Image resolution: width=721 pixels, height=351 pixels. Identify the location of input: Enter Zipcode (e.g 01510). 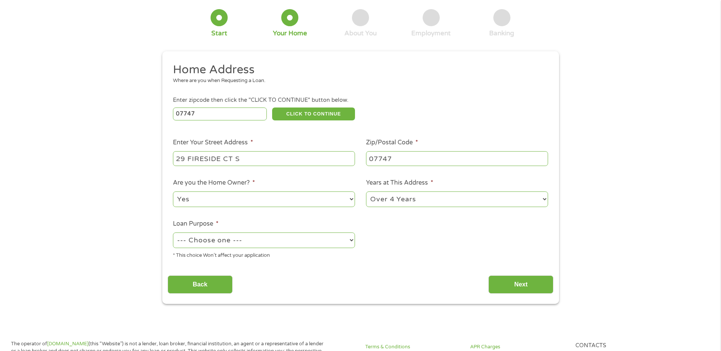
(220, 114).